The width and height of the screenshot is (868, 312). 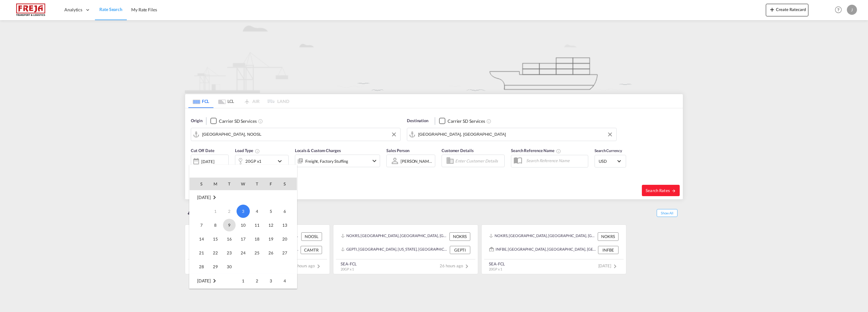 What do you see at coordinates (287, 225) in the screenshot?
I see `td: Saturday September 13 2025` at bounding box center [287, 225].